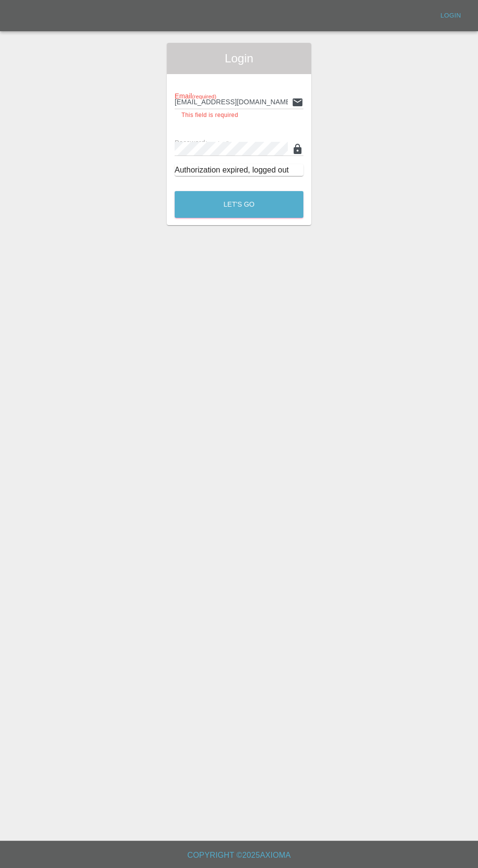  Describe the element at coordinates (202, 143) in the screenshot. I see `span: Password` at that location.